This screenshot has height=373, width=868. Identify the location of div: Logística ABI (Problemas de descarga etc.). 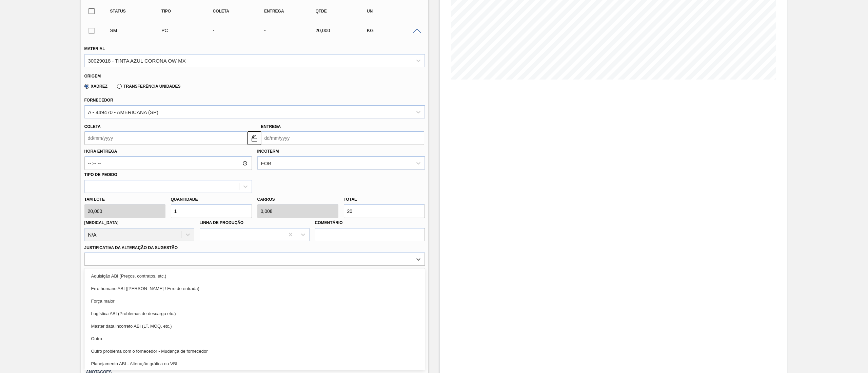
(254, 314).